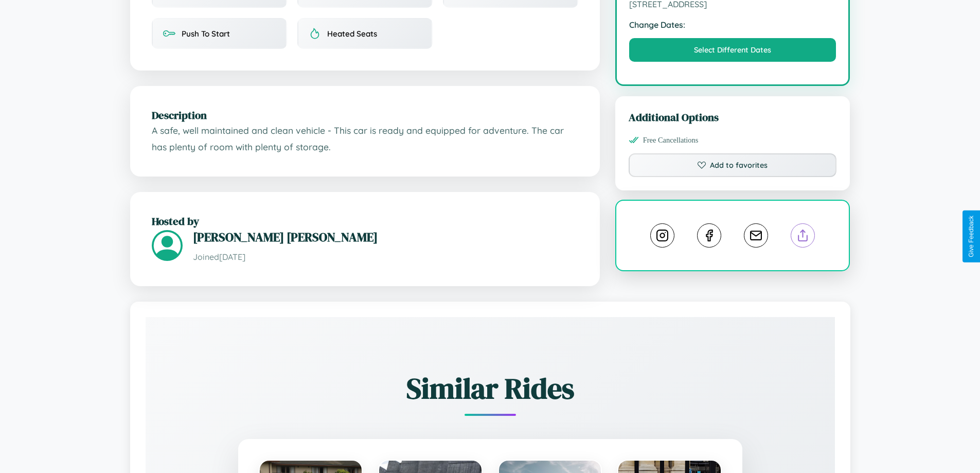 This screenshot has width=980, height=473. I want to click on h2: Description, so click(365, 114).